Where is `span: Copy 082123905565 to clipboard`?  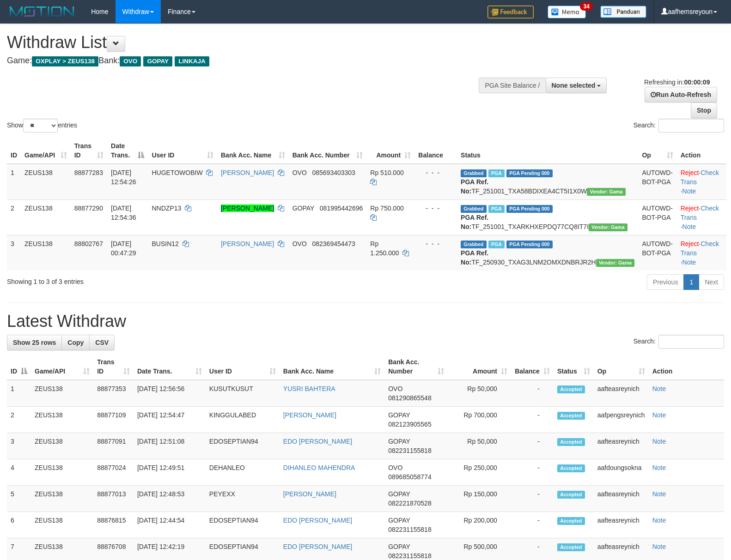 span: Copy 082123905565 to clipboard is located at coordinates (409, 425).